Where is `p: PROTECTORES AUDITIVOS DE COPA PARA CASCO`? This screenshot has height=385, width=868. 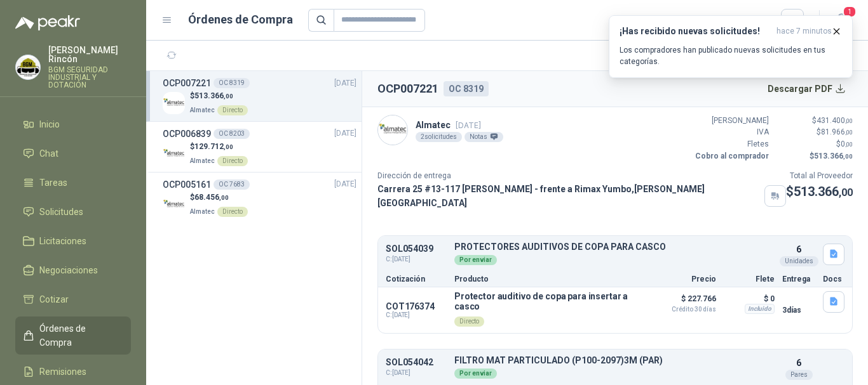
p: PROTECTORES AUDITIVOS DE COPA PARA CASCO is located at coordinates (615, 247).